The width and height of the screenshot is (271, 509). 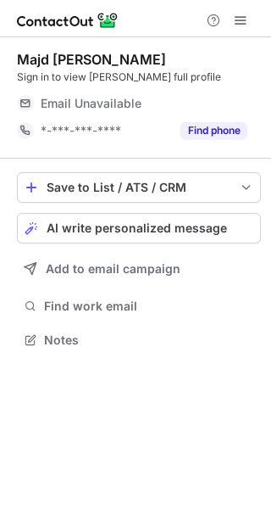 I want to click on span: Find work email, so click(x=149, y=306).